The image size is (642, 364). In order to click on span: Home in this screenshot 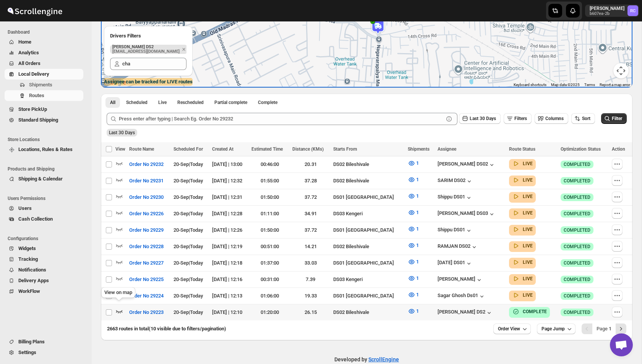, I will do `click(25, 42)`.